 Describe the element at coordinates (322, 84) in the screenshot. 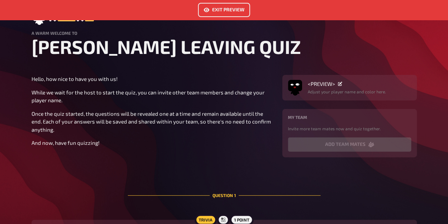

I see `span: <PREVIEW>` at that location.